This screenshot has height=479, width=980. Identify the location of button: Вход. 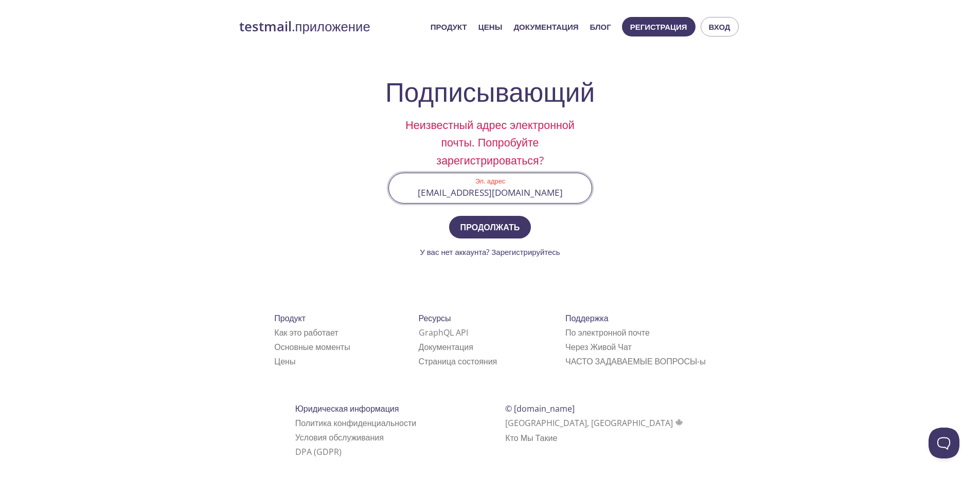
(720, 27).